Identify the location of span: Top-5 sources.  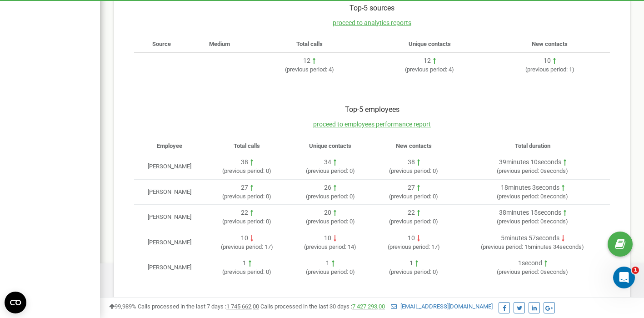
(372, 8).